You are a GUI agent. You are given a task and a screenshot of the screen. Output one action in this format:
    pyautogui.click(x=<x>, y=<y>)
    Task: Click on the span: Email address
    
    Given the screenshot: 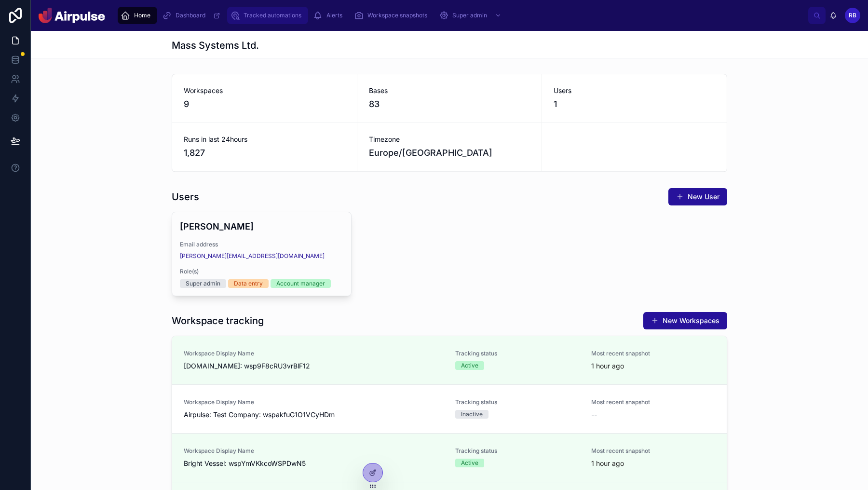 What is the action you would take?
    pyautogui.click(x=261, y=244)
    